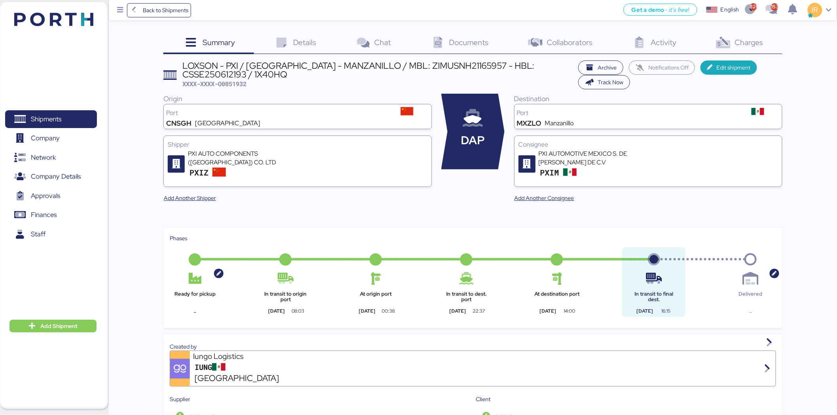  Describe the element at coordinates (557, 297) in the screenshot. I see `div: At destination port` at that location.